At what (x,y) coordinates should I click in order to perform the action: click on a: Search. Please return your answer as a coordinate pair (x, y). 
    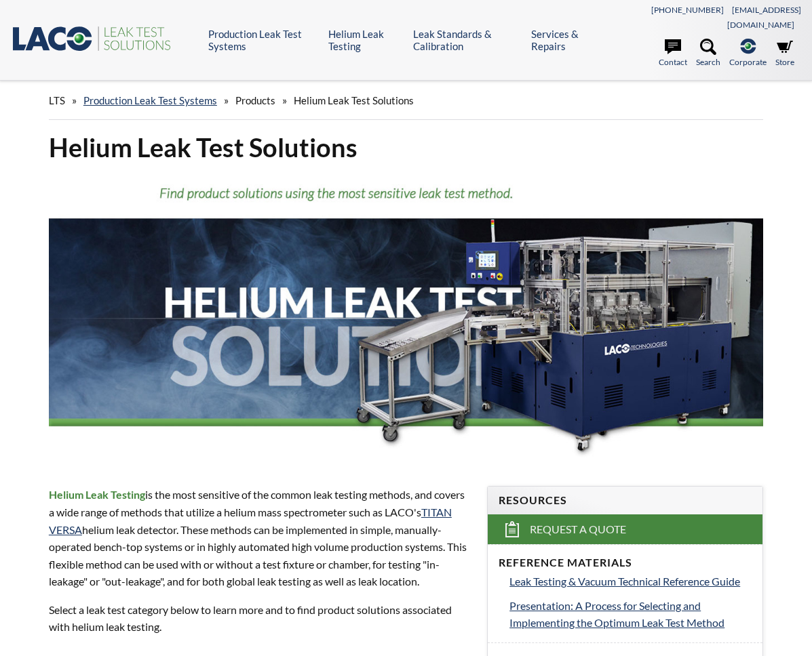
    Looking at the image, I should click on (707, 53).